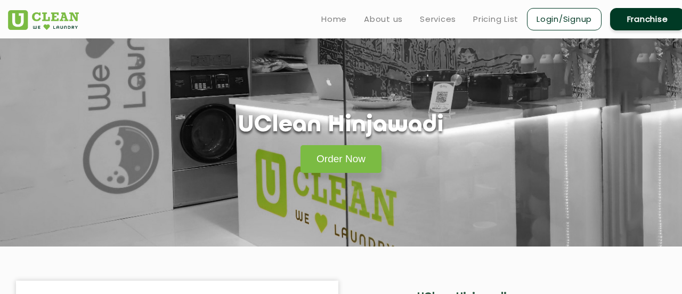 Image resolution: width=682 pixels, height=294 pixels. Describe the element at coordinates (43, 20) in the screenshot. I see `img: UClean Laundry and Dry Cleaning` at that location.